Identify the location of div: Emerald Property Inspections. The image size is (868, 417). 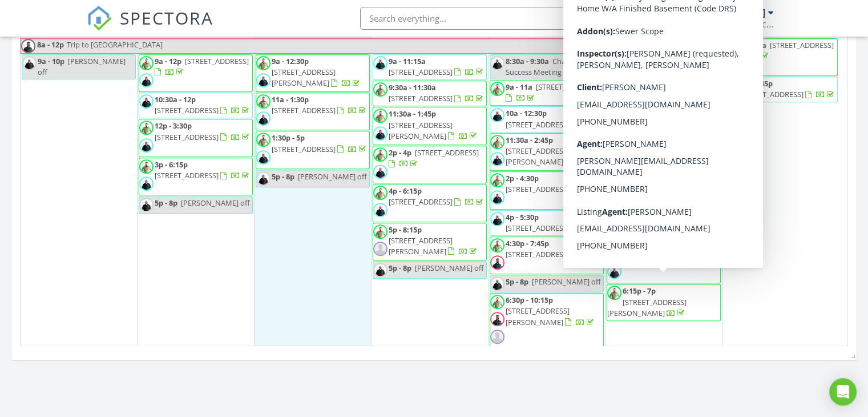
(716, 24).